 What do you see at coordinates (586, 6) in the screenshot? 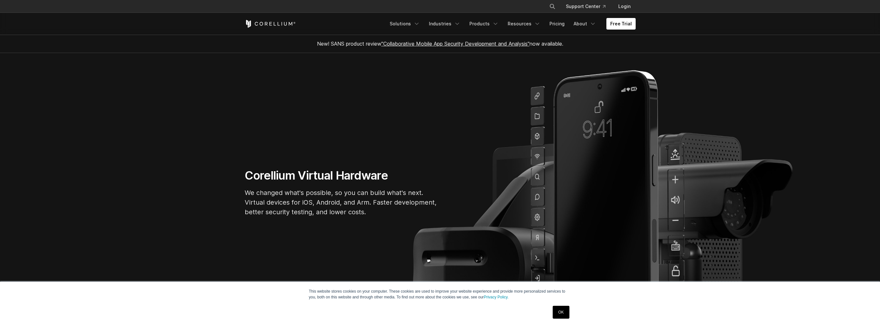
I see `a: Support Center` at bounding box center [586, 6].